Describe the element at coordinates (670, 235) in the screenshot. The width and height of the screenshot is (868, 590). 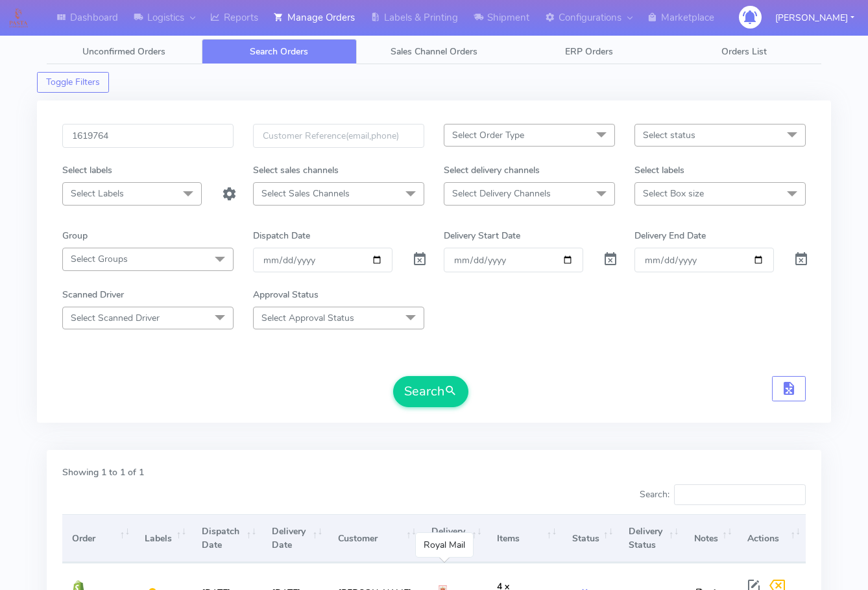
I see `label: Delivery End Date` at that location.